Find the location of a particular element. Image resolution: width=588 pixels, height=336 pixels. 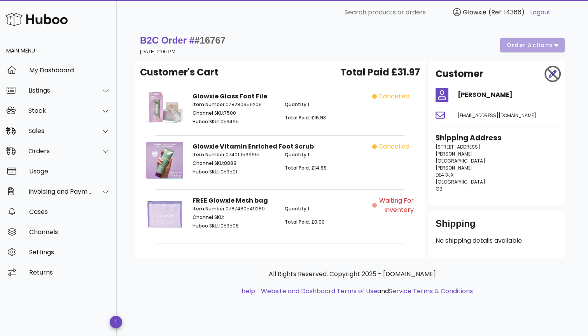

img: Huboo Logo is located at coordinates (37, 19).